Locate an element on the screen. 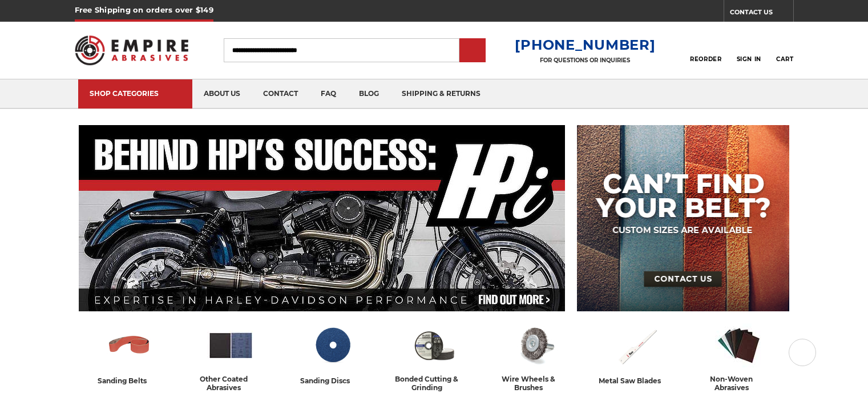 The height and width of the screenshot is (397, 868). img: Non-woven Abrasives is located at coordinates (739, 345).